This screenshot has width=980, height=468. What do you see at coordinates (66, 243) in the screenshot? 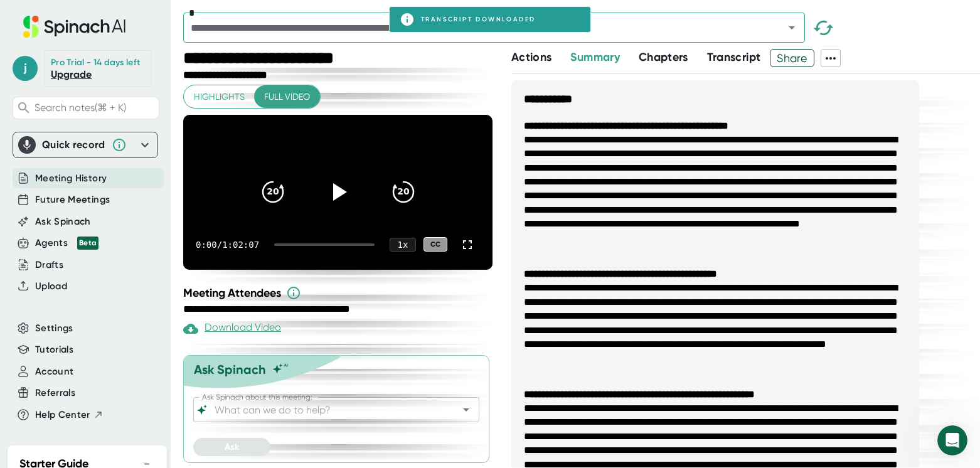
I see `button: Agents Beta` at bounding box center [66, 243].